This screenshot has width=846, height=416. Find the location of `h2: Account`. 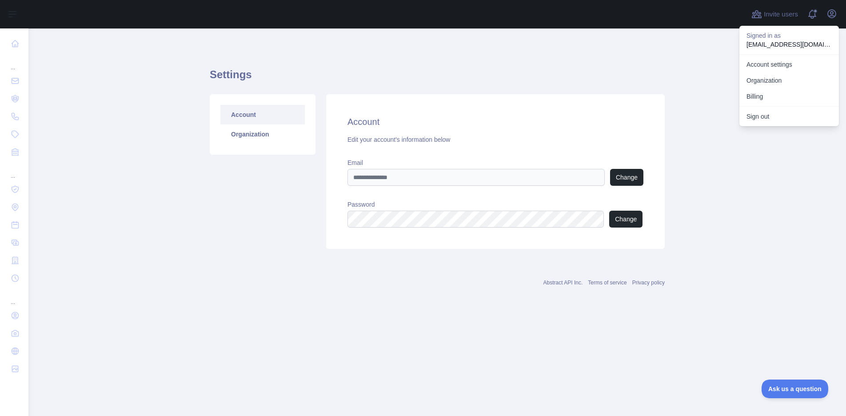

h2: Account is located at coordinates (495, 122).